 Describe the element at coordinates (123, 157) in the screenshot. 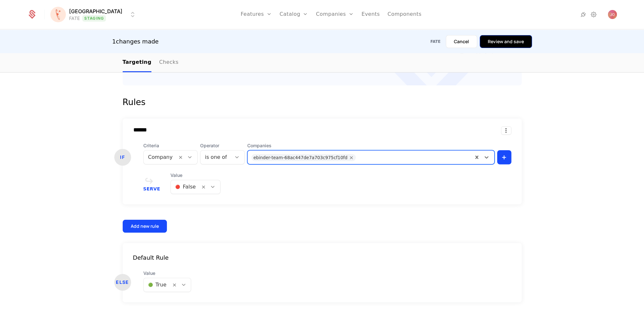

I see `div: IF` at that location.